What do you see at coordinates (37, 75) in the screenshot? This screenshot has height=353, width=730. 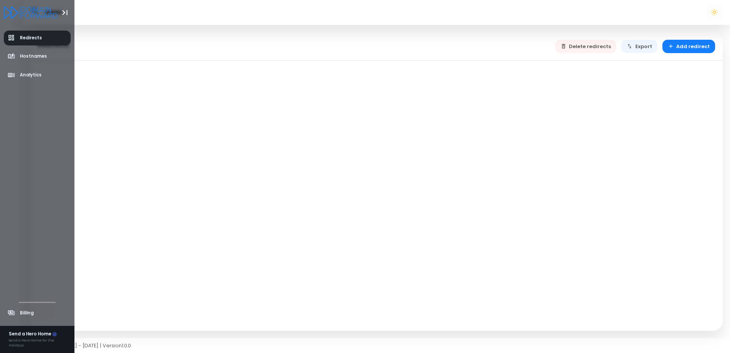 I see `a: Analytics` at bounding box center [37, 75].